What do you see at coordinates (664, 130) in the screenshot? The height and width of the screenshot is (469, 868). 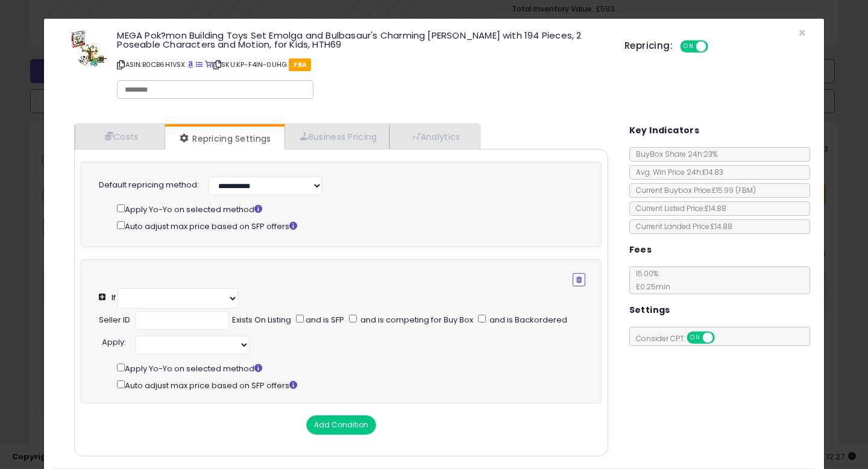 I see `h5: Key Indicators` at bounding box center [664, 130].